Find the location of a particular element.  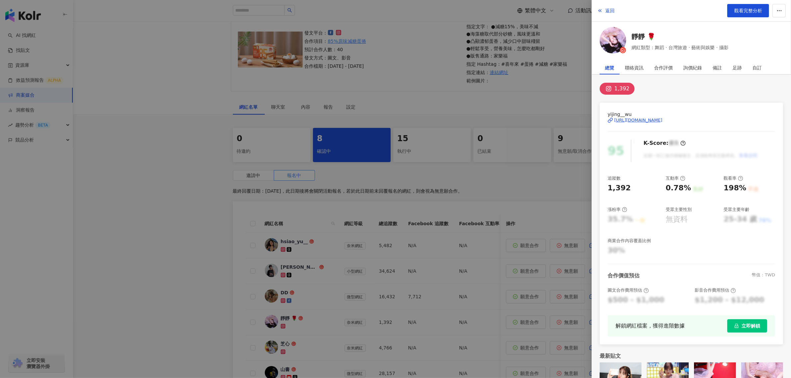

span: 網紅類型：舞蹈 · 台灣旅遊 · 藝術與娛樂 · 攝影 is located at coordinates (680, 47).